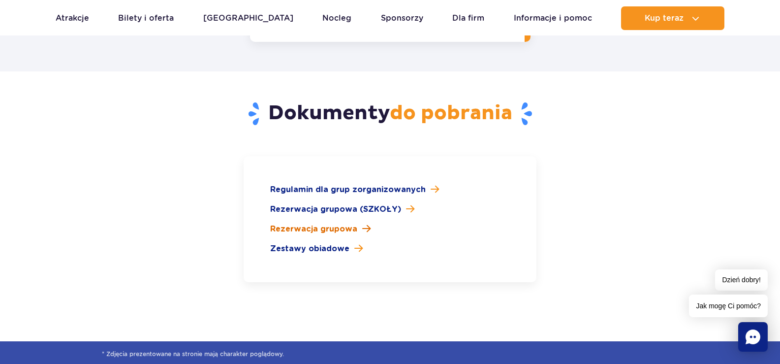 Image resolution: width=780 pixels, height=364 pixels. I want to click on span: Zestawy obiadowe, so click(309, 248).